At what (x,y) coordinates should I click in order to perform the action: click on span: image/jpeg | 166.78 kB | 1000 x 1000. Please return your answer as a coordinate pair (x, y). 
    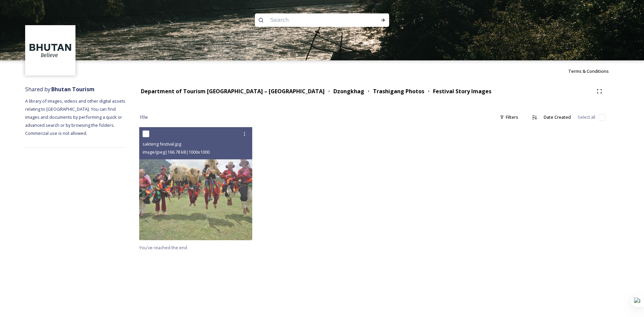
    Looking at the image, I should click on (176, 152).